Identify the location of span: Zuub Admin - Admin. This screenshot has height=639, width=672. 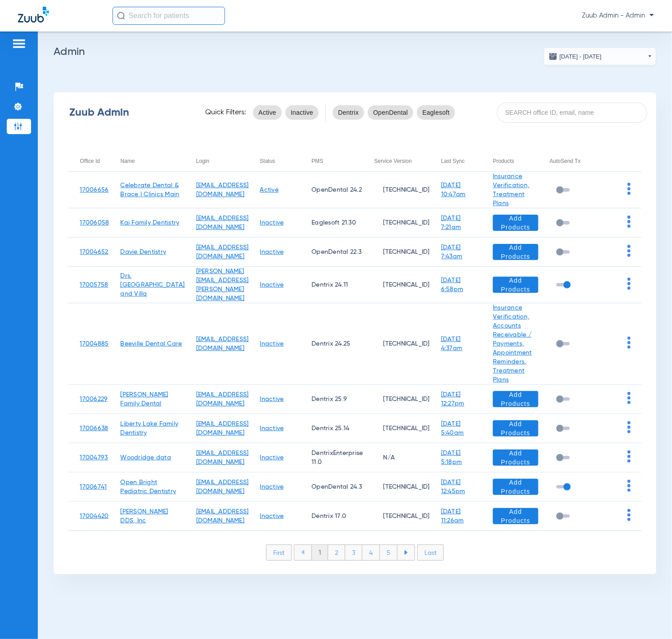
(618, 16).